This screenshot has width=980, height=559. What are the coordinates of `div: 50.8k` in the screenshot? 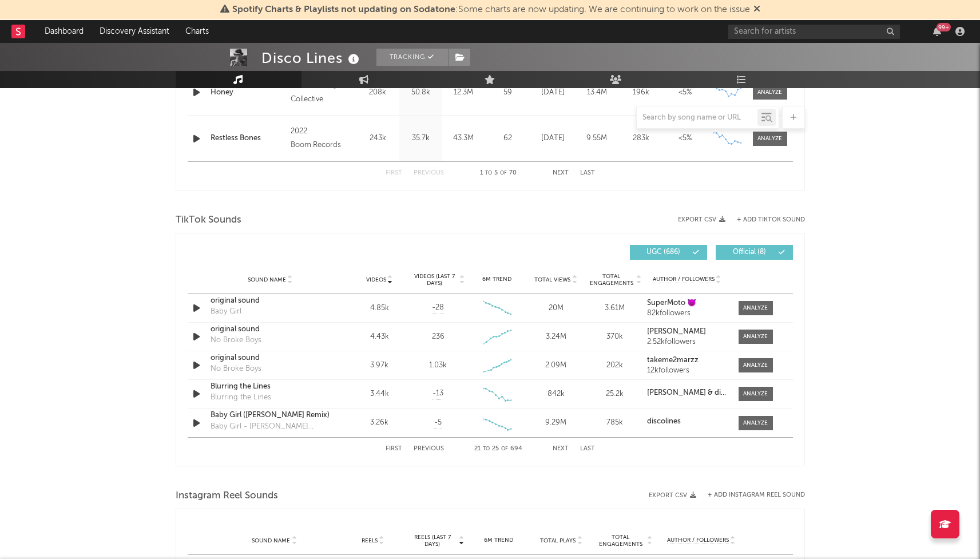 It's located at (421, 93).